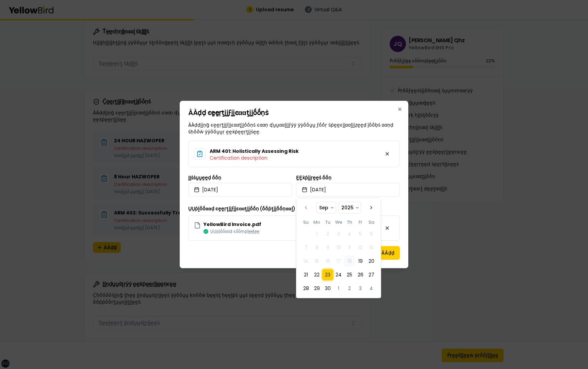 The height and width of the screenshot is (369, 588). I want to click on button: Saturday, October 4th, 2025, so click(371, 289).